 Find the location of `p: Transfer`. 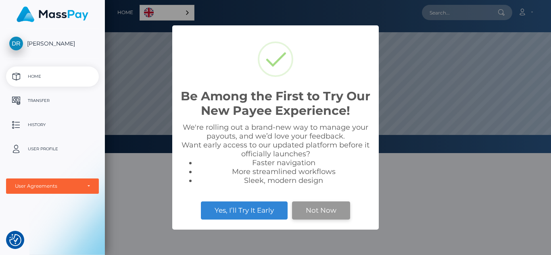

p: Transfer is located at coordinates (52, 101).